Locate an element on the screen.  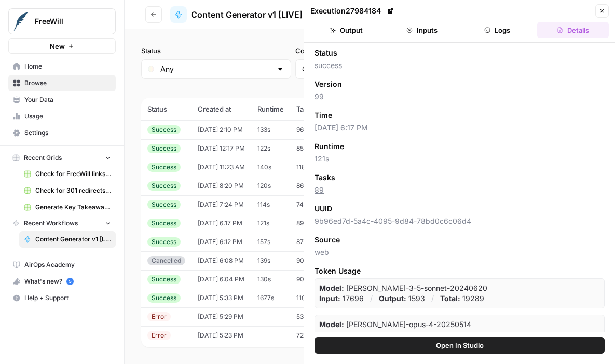
span: Help + Support is located at coordinates (68, 298).